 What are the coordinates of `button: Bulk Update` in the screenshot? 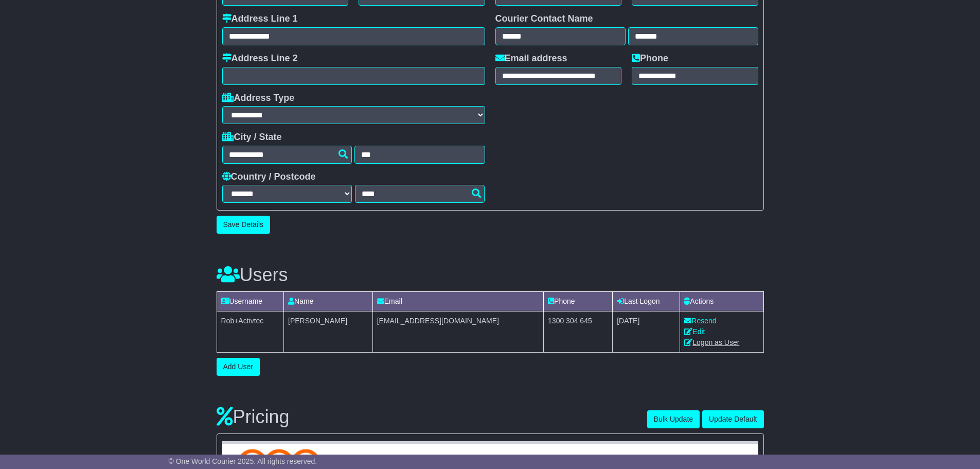 It's located at (674, 419).